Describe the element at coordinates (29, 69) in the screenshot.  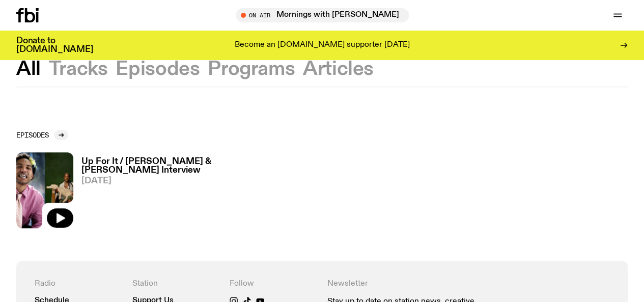
I see `button: All` at that location.